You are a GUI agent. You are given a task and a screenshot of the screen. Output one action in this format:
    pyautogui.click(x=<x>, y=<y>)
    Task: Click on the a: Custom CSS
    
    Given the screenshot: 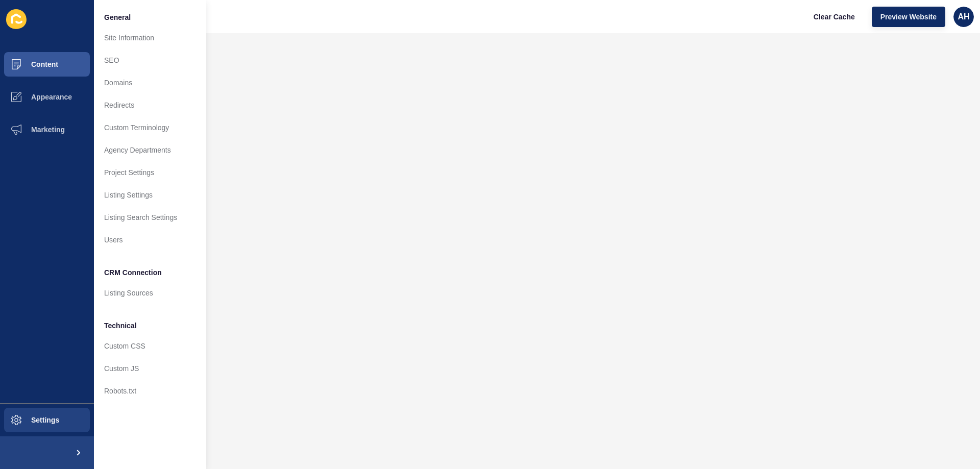 What is the action you would take?
    pyautogui.click(x=150, y=346)
    